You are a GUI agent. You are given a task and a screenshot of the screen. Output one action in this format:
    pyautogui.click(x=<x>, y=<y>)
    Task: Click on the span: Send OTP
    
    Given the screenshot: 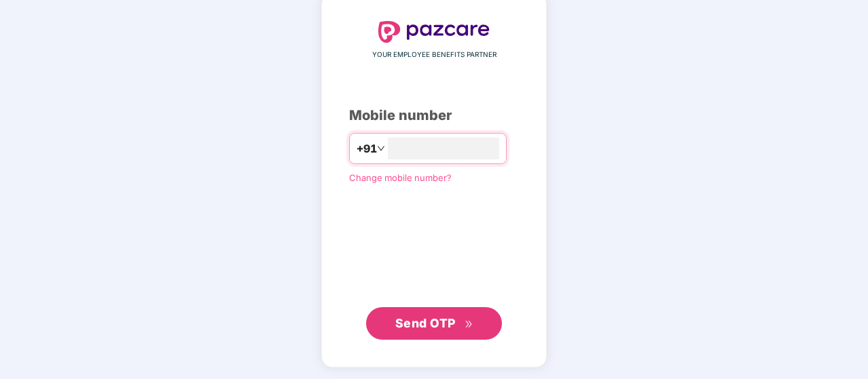 What is the action you would take?
    pyautogui.click(x=425, y=323)
    